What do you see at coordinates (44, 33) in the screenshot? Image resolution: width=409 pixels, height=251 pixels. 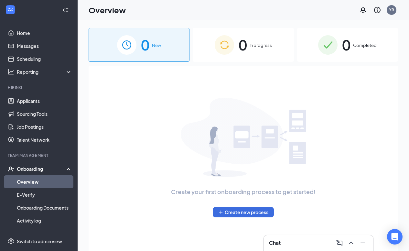 I see `a: Home` at bounding box center [44, 33].